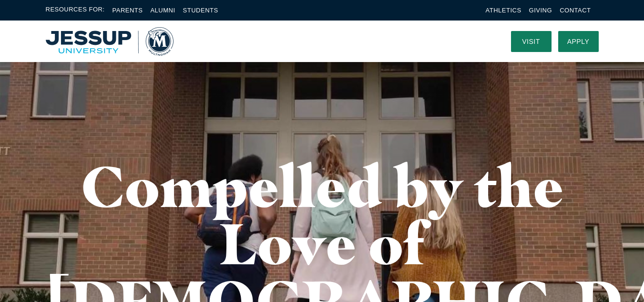 The height and width of the screenshot is (302, 644). What do you see at coordinates (575, 10) in the screenshot?
I see `a: Contact` at bounding box center [575, 10].